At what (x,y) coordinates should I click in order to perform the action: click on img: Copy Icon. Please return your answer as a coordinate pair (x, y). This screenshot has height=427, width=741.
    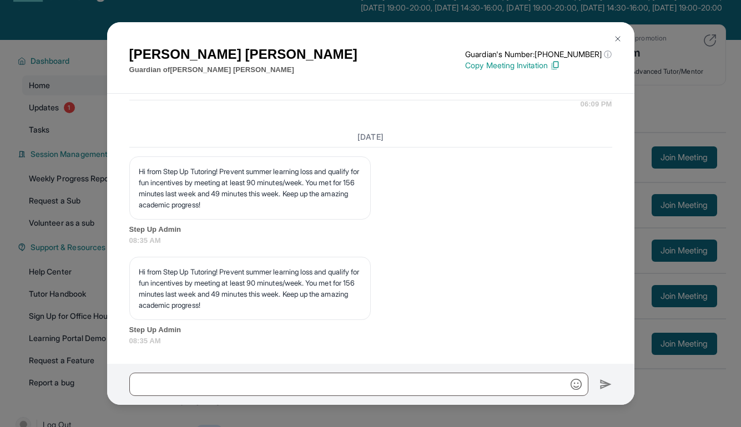
    Looking at the image, I should click on (555, 65).